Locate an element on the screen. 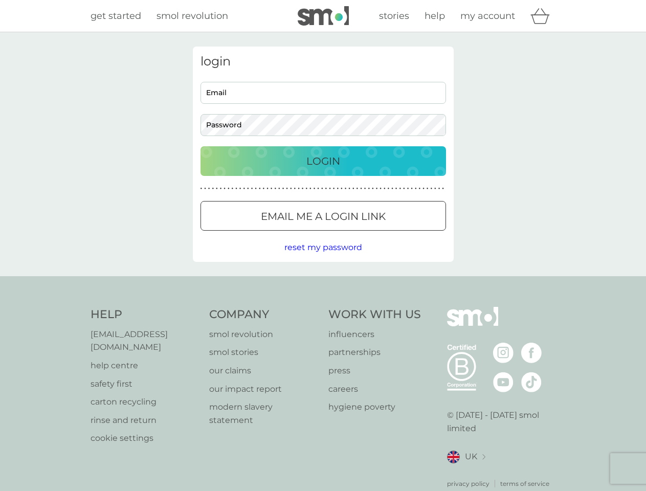 The height and width of the screenshot is (491, 646). img: smol is located at coordinates (472, 324).